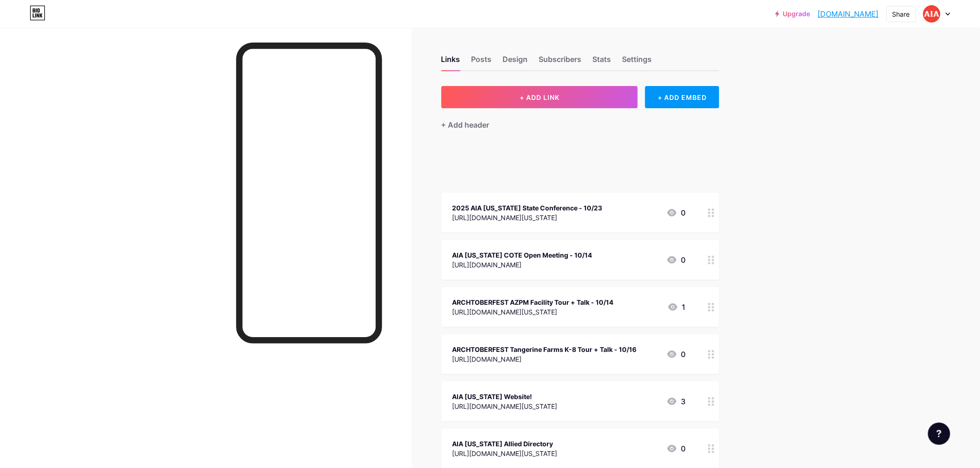  What do you see at coordinates (450, 62) in the screenshot?
I see `div: Links` at bounding box center [450, 62].